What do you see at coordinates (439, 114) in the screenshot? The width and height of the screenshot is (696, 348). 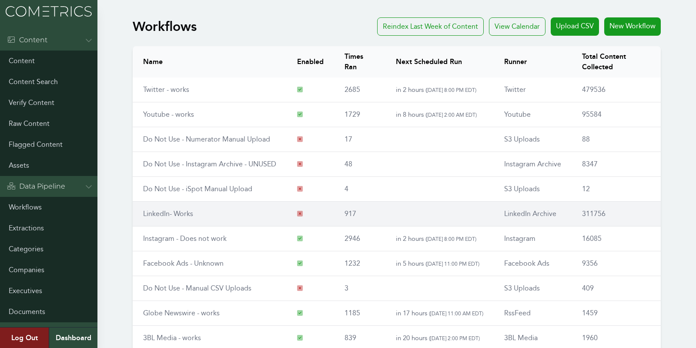 I see `p: in 8 hours` at bounding box center [439, 114].